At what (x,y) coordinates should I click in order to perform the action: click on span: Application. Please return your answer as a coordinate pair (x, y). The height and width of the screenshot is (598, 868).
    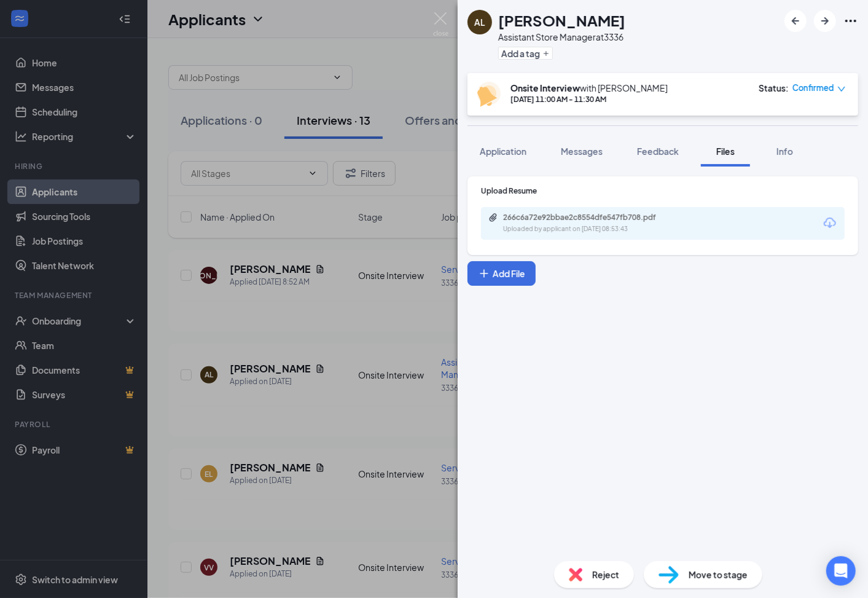
    Looking at the image, I should click on (503, 152).